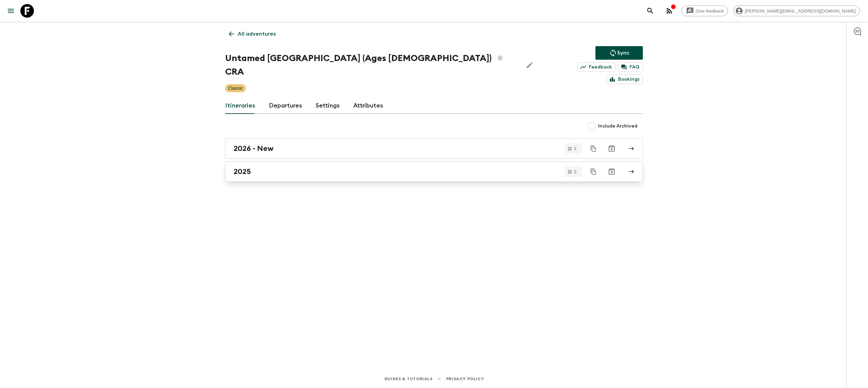 This screenshot has width=868, height=388. What do you see at coordinates (286, 106) in the screenshot?
I see `a: Departures` at bounding box center [286, 106].